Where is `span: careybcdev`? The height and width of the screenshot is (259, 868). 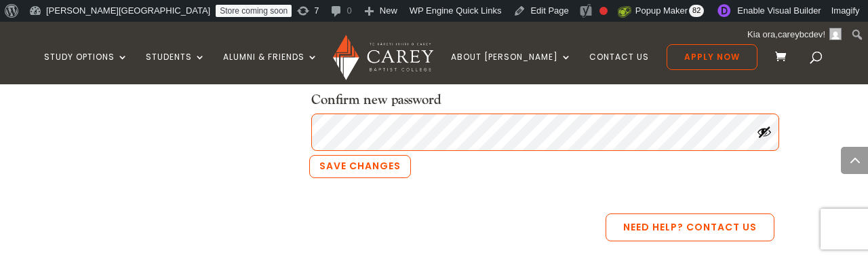 span: careybcdev is located at coordinates (800, 34).